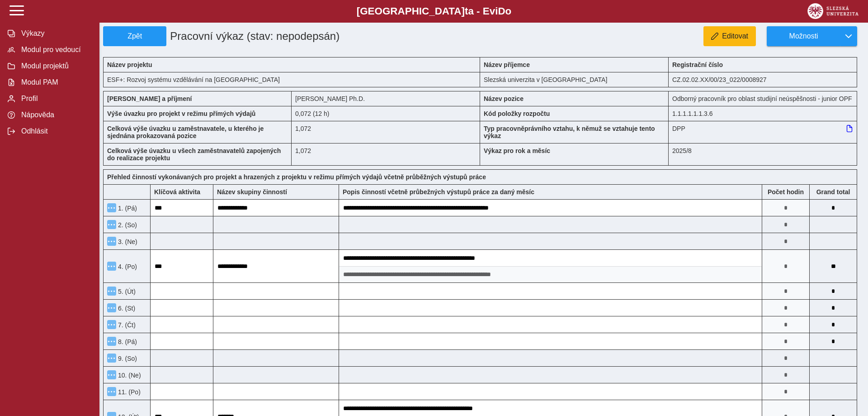  Describe the element at coordinates (763, 99) in the screenshot. I see `div: Odborný pracovník pro oblast studijní neúspěšnosti - junior OPF` at that location.